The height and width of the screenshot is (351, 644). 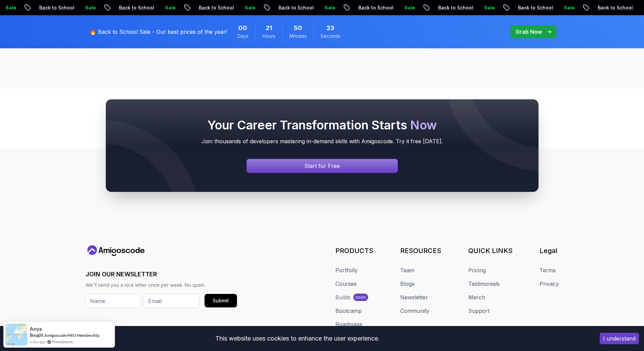 I want to click on div: Builds, so click(x=343, y=297).